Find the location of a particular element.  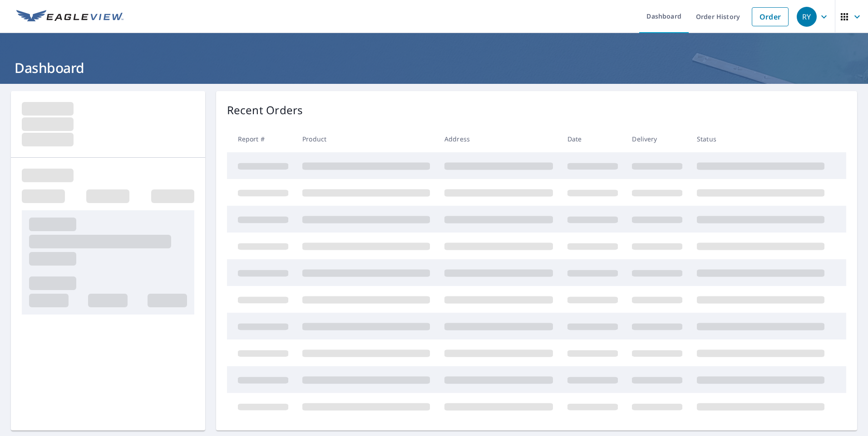

img: EV Logo is located at coordinates (70, 17).